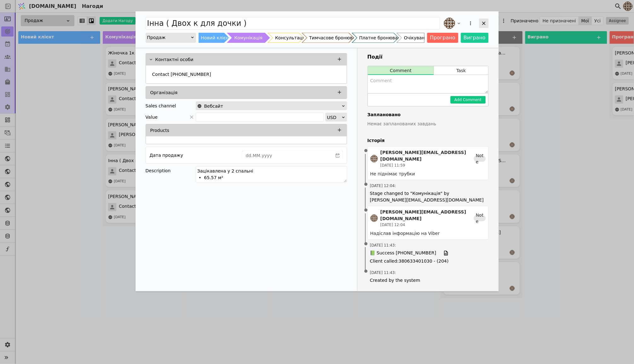  I want to click on div: Дата продажу, so click(166, 155).